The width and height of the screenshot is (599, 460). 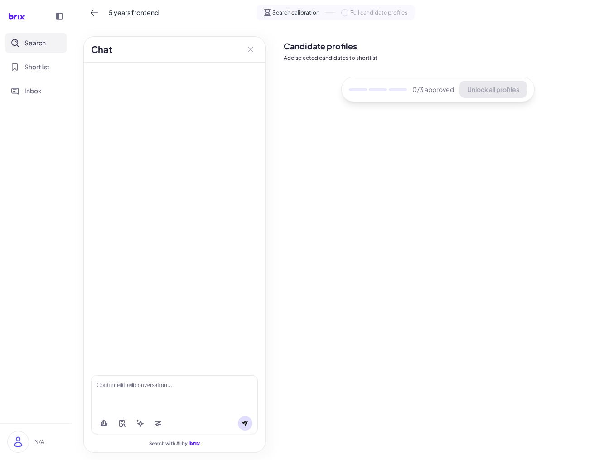 What do you see at coordinates (102, 49) in the screenshot?
I see `h2: Chat` at bounding box center [102, 49].